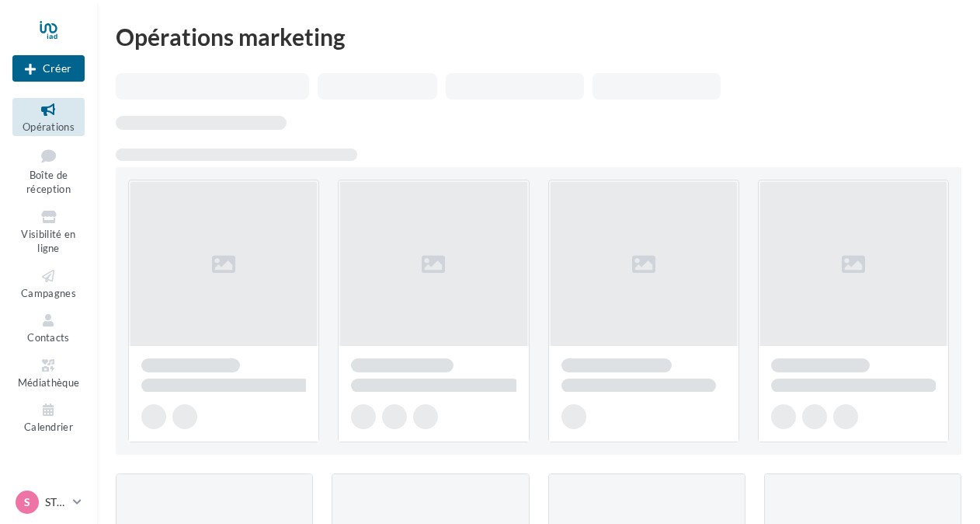 The image size is (980, 524). Describe the element at coordinates (48, 337) in the screenshot. I see `span: Contacts` at that location.